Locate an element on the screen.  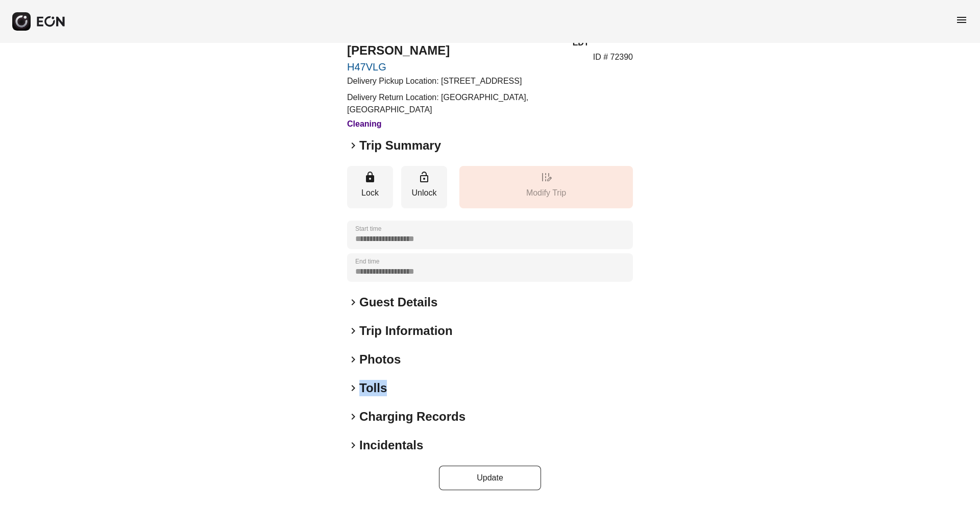
p: ID # 72390 is located at coordinates (614, 57).